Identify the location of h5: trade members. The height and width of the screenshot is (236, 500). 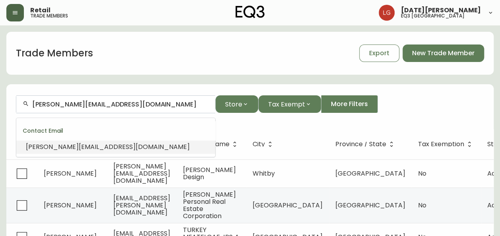
(49, 16).